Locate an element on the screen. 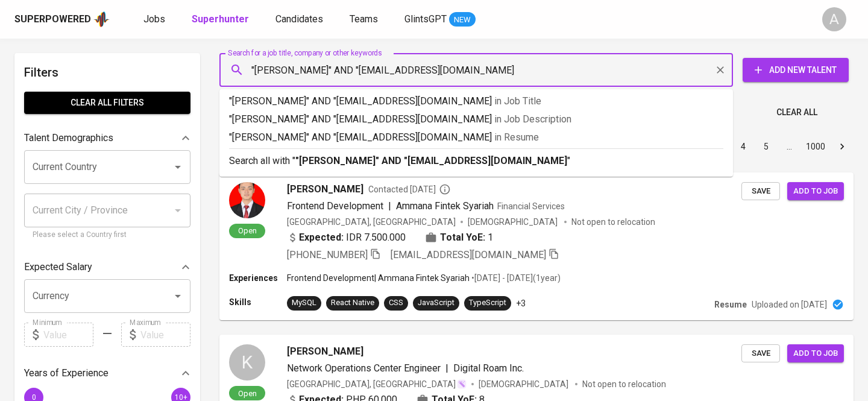  span: Frontend Development is located at coordinates (335, 205).